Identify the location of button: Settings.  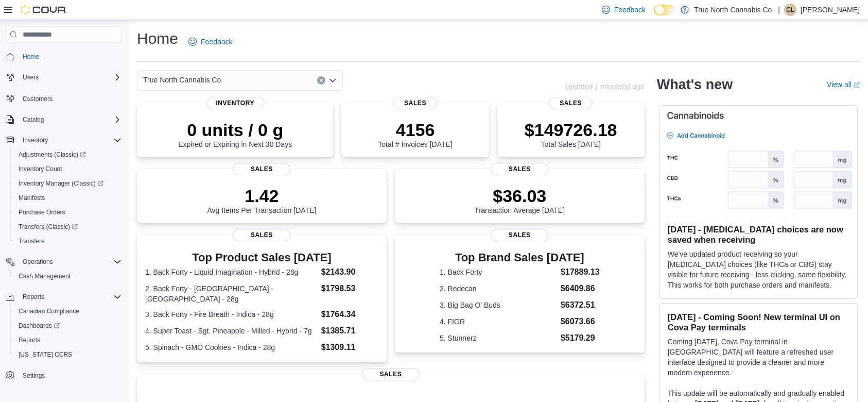
(64, 375).